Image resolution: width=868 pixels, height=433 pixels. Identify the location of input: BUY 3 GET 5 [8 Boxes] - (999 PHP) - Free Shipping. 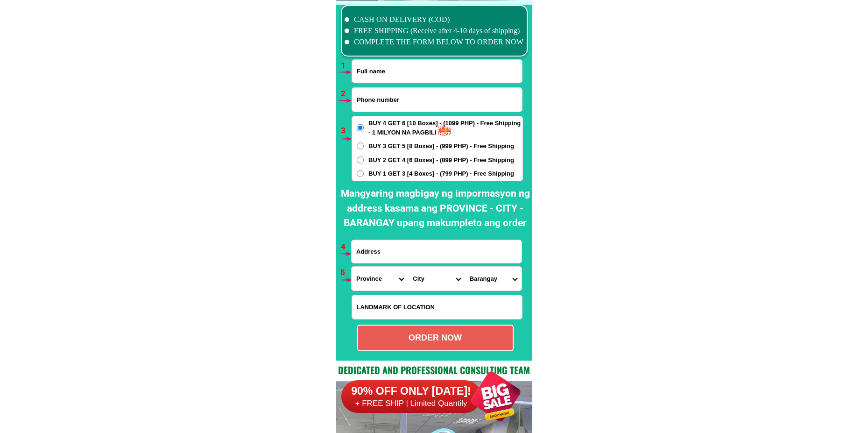
(360, 146).